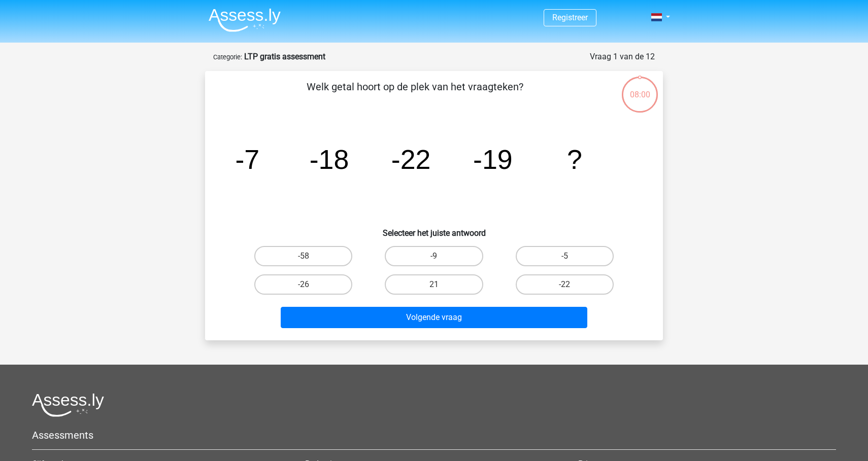 This screenshot has width=868, height=461. What do you see at coordinates (285, 56) in the screenshot?
I see `strong: LTP gratis assessment` at bounding box center [285, 56].